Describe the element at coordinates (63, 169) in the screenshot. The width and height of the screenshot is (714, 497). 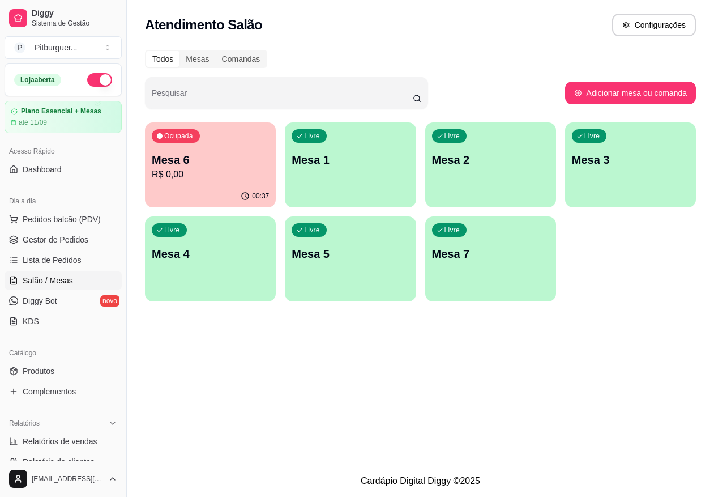
I see `a: Dashboard` at that location.